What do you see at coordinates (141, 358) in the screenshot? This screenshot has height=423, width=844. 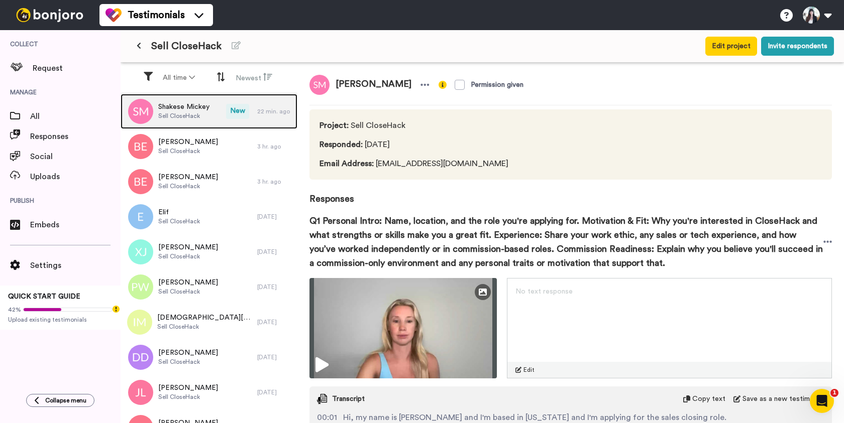 I see `img: dd.png` at bounding box center [141, 358].